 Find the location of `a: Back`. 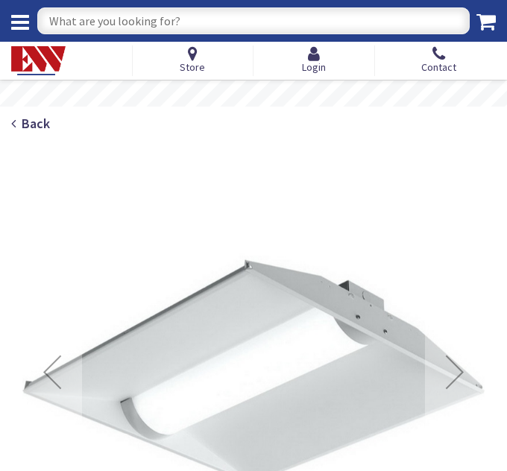

a: Back is located at coordinates (254, 124).